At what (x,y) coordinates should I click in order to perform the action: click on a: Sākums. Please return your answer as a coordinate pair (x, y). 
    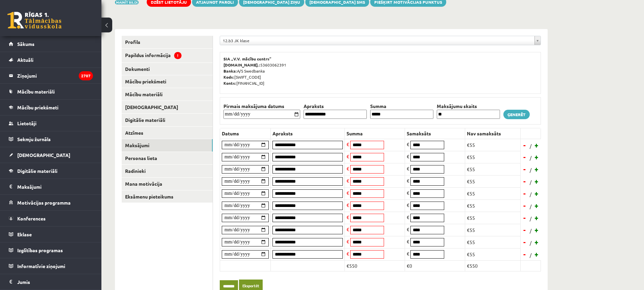
    Looking at the image, I should click on (51, 44).